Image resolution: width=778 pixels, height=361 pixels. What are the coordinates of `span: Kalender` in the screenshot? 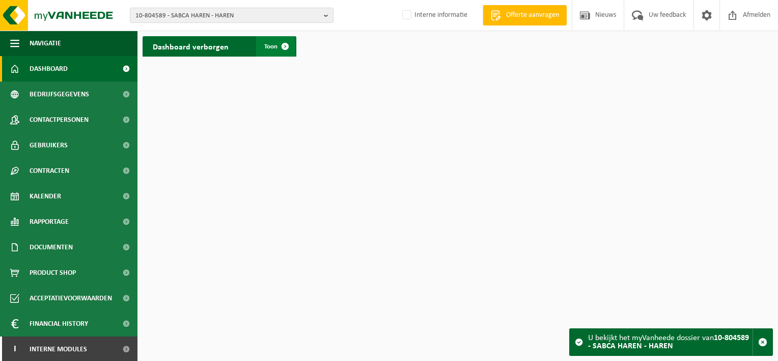 It's located at (45, 196).